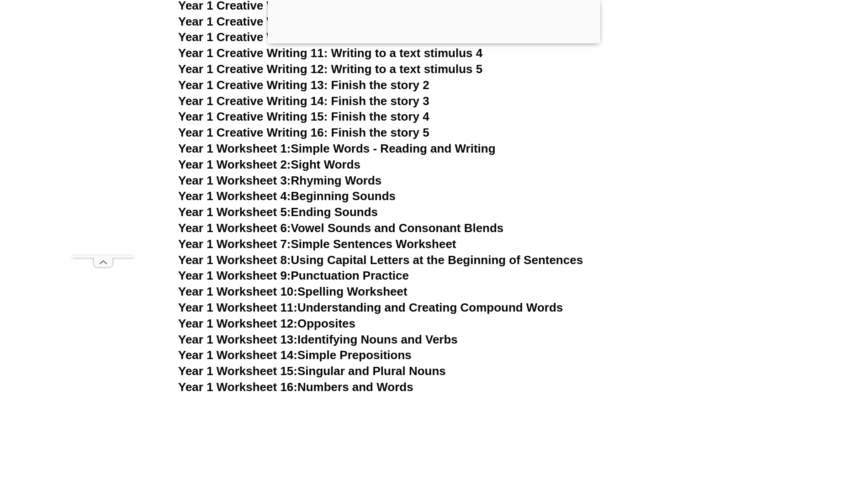 Image resolution: width=868 pixels, height=482 pixels. I want to click on a: Year 1 Worksheet 8:Using Capital Letters at the Beginning of Sentences, so click(381, 260).